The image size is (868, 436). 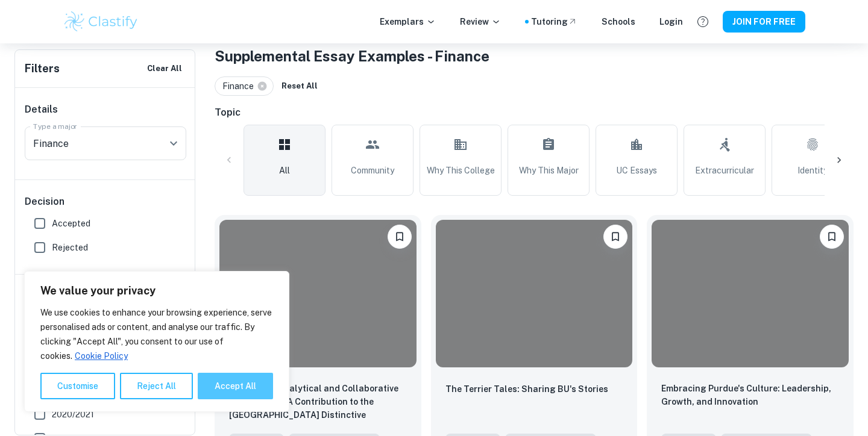 I want to click on a: Tutoring, so click(x=553, y=22).